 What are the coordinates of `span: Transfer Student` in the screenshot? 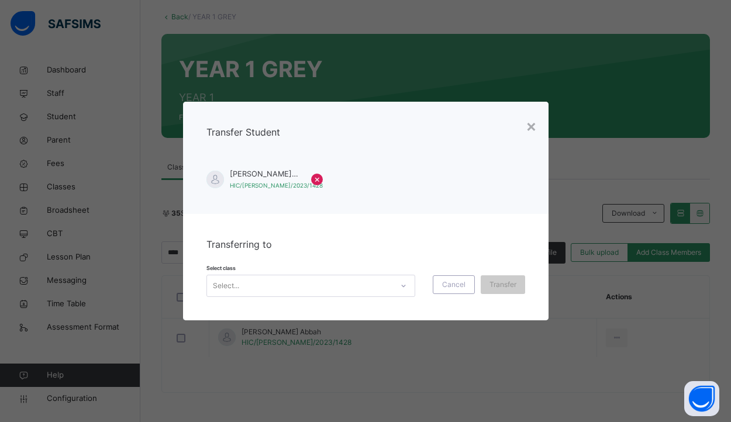 It's located at (243, 132).